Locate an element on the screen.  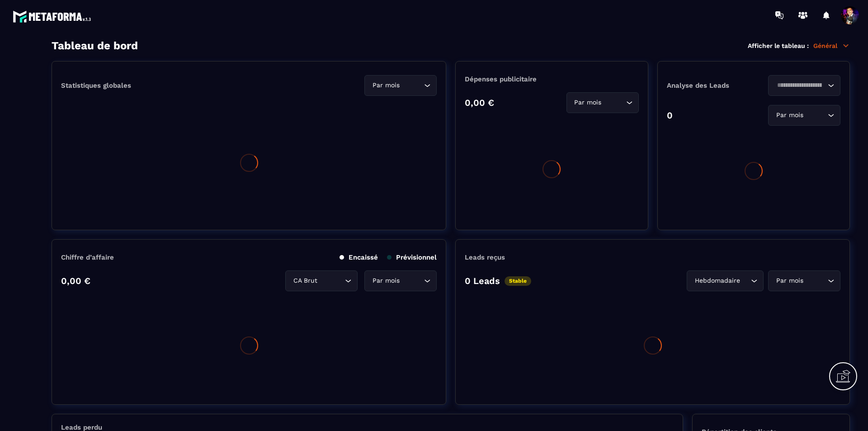
p: Analyse des Leads is located at coordinates (710, 85).